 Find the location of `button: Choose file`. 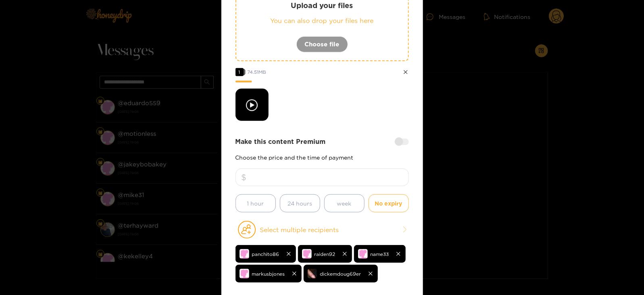

button: Choose file is located at coordinates (322, 44).